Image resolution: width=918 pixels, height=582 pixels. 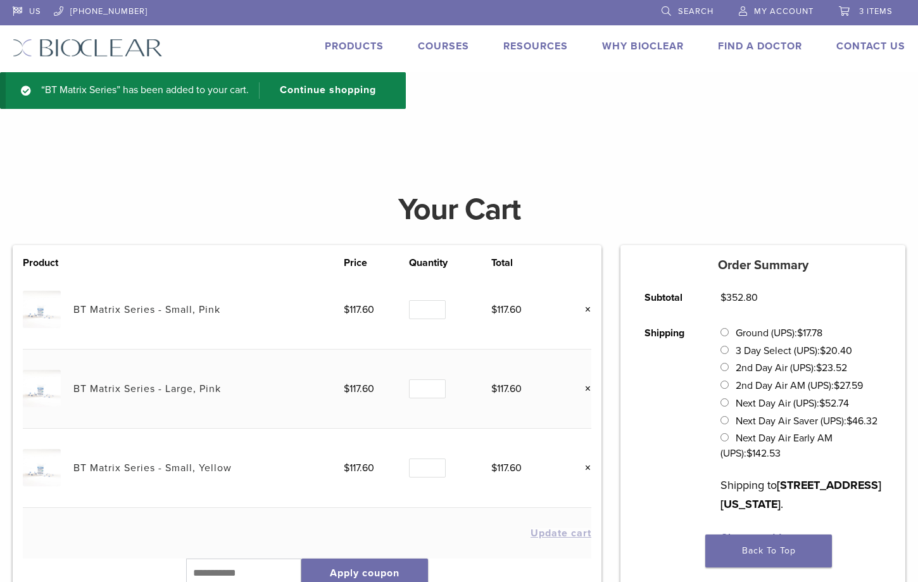 What do you see at coordinates (322, 91) in the screenshot?
I see `a: Continue shopping` at bounding box center [322, 91].